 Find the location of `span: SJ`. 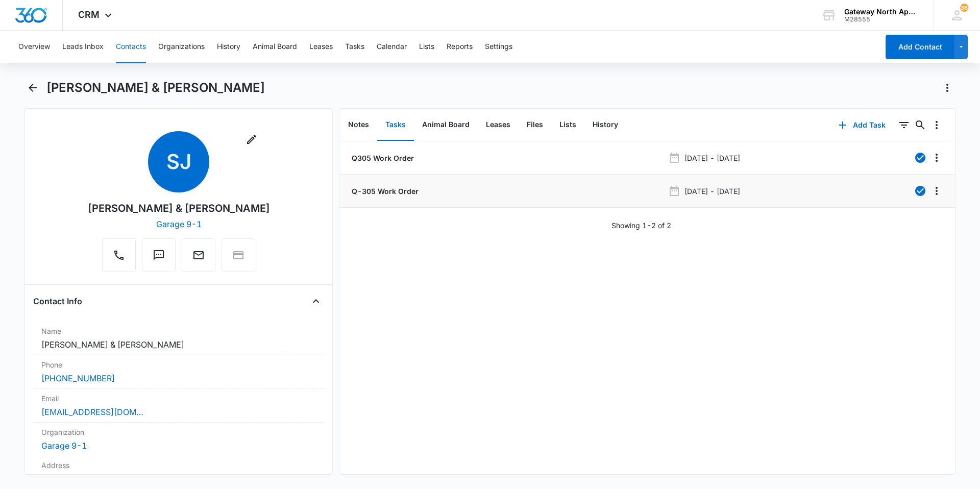

span: SJ is located at coordinates (179, 162).